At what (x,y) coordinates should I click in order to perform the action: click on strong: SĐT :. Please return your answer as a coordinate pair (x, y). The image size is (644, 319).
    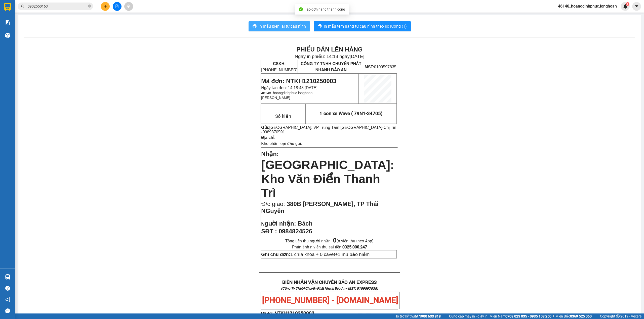
    Looking at the image, I should click on (269, 231).